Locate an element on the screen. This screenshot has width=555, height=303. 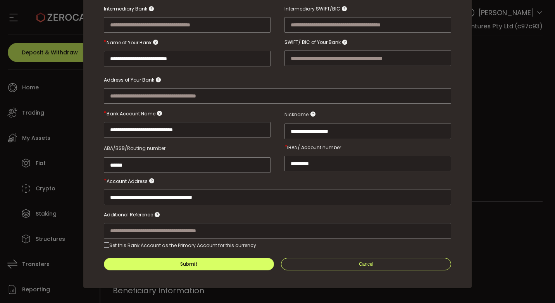
span: ABA/BSB/Routing number is located at coordinates (135, 148).